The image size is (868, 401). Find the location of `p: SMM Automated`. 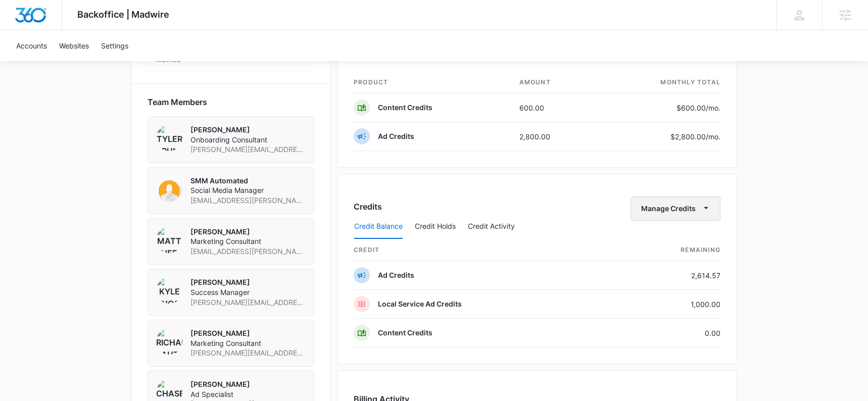

p: SMM Automated is located at coordinates (248, 181).